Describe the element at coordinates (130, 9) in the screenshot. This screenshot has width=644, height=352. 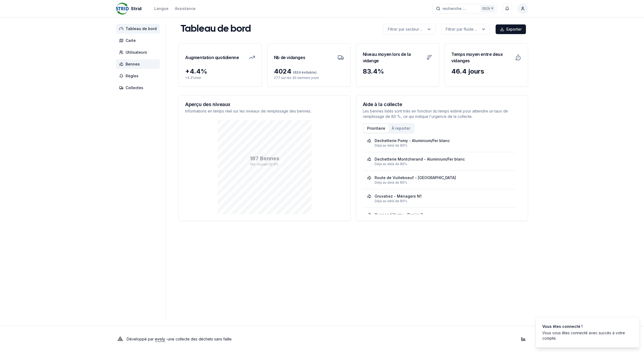
I see `a: Strid` at that location.